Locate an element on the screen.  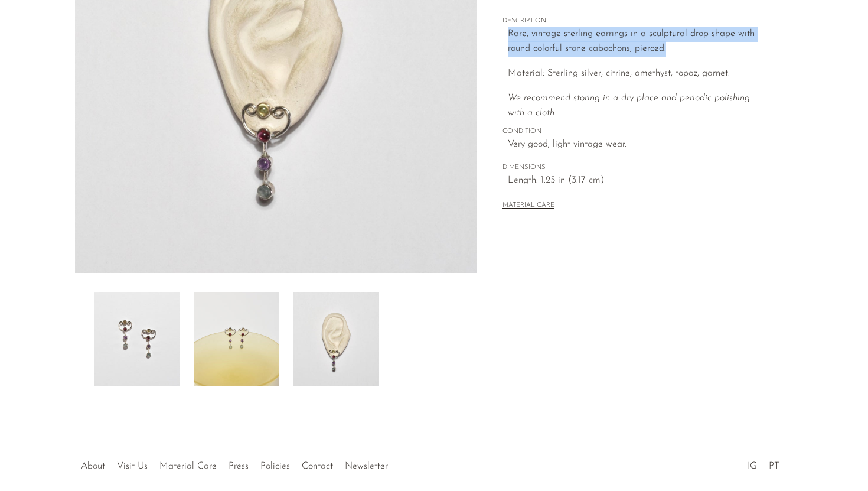
ul: Social Medias is located at coordinates (764, 463).